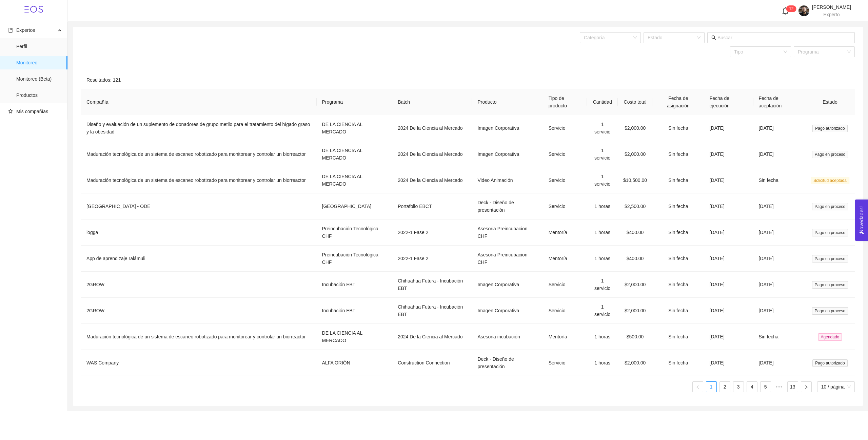 The image size is (868, 440). Describe the element at coordinates (10, 112) in the screenshot. I see `span: star` at that location.